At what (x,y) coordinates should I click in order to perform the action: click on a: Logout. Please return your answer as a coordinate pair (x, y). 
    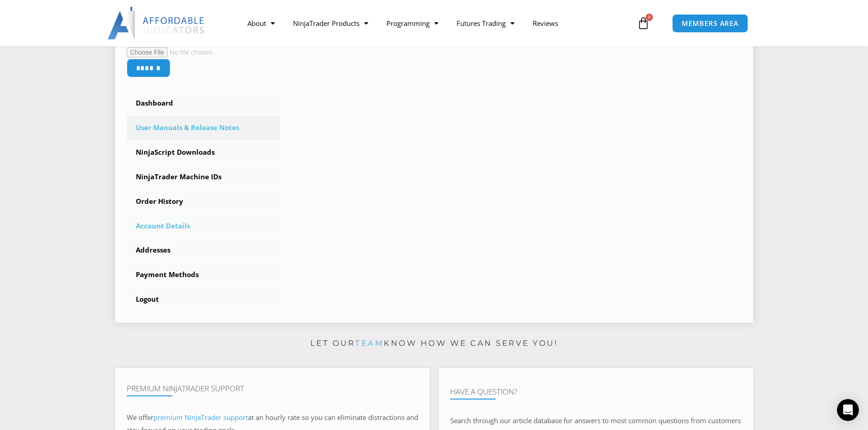
    Looking at the image, I should click on (204, 300).